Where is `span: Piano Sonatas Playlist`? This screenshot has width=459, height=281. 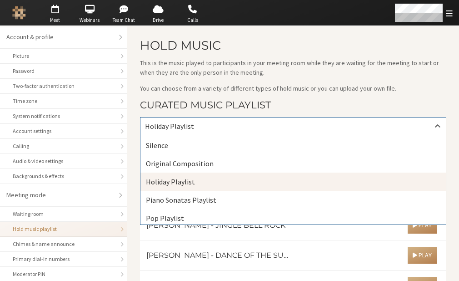
span: Piano Sonatas Playlist is located at coordinates (181, 200).